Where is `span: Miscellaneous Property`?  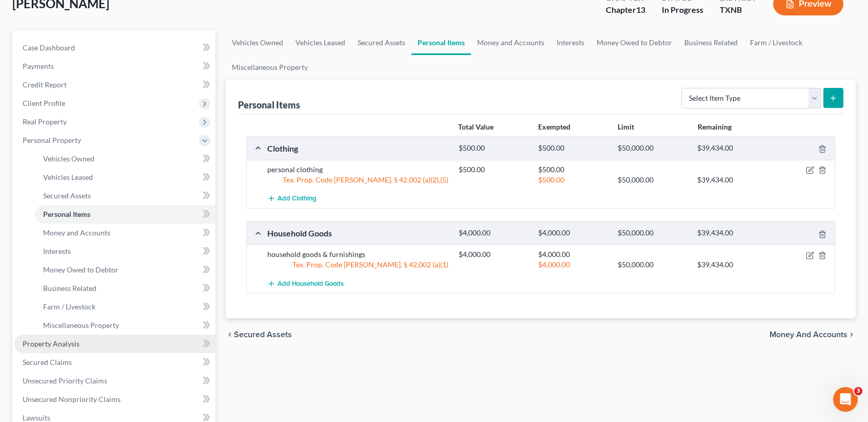
span: Miscellaneous Property is located at coordinates (81, 324).